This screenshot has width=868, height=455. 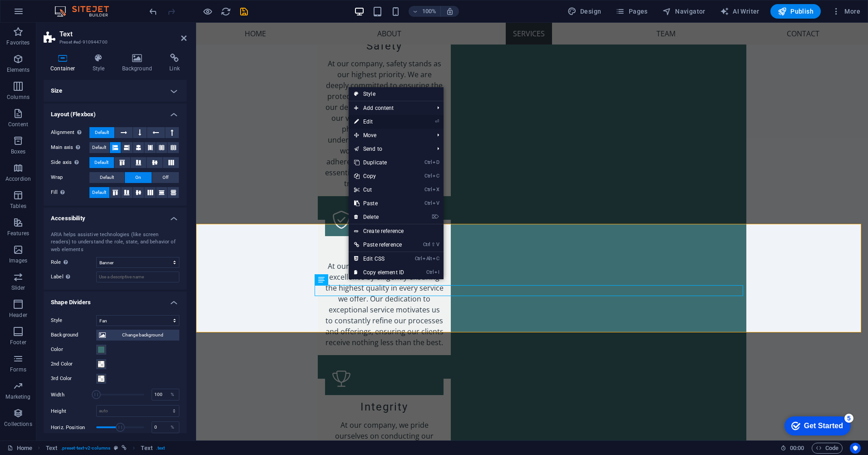 What do you see at coordinates (165, 178) in the screenshot?
I see `span: Off` at bounding box center [165, 178].